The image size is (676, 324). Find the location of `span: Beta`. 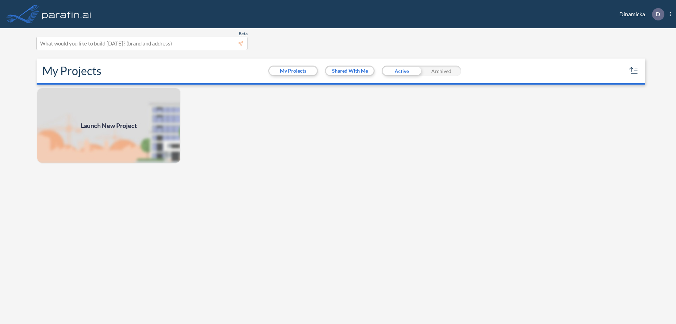

span: Beta is located at coordinates (243, 34).